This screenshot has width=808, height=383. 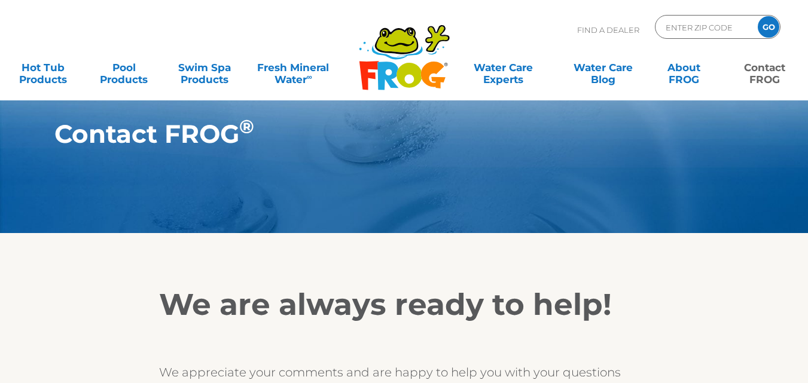 I want to click on input: Zip Code Form, so click(x=704, y=27).